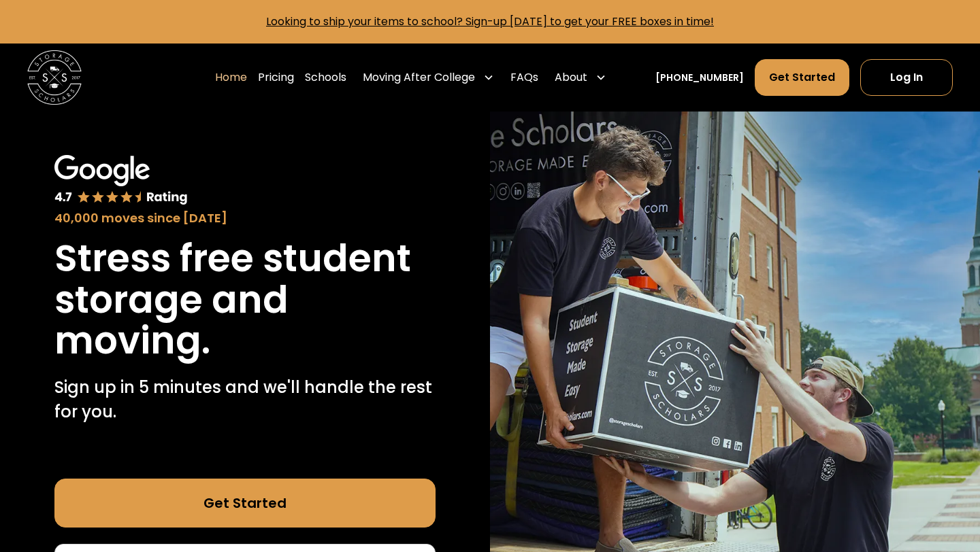 This screenshot has height=552, width=980. Describe the element at coordinates (524, 78) in the screenshot. I see `a: FAQs` at that location.